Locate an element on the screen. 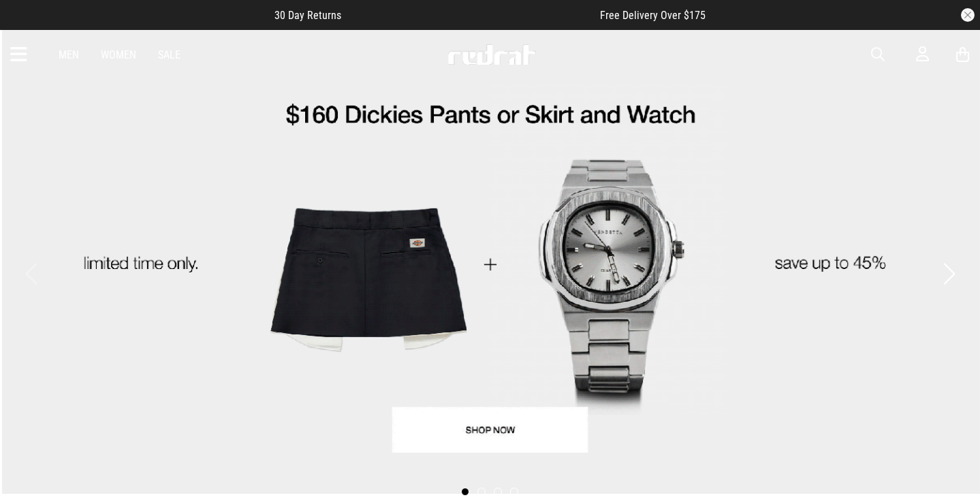 The image size is (980, 504). span: 30 Day Returns is located at coordinates (308, 15).